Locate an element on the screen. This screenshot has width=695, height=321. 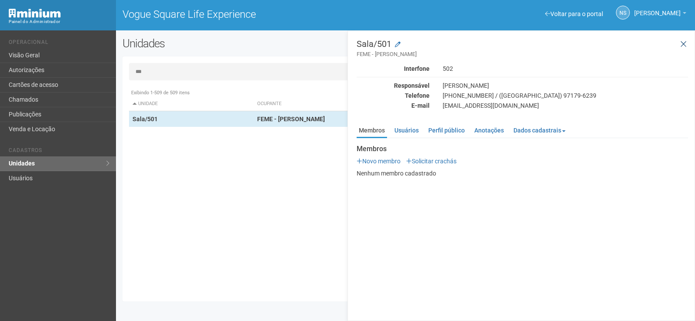
img: Minium is located at coordinates (35, 13).